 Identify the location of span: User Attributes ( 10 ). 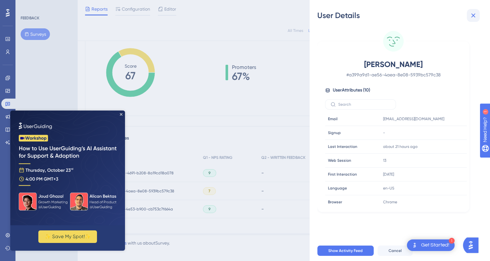
(352, 90).